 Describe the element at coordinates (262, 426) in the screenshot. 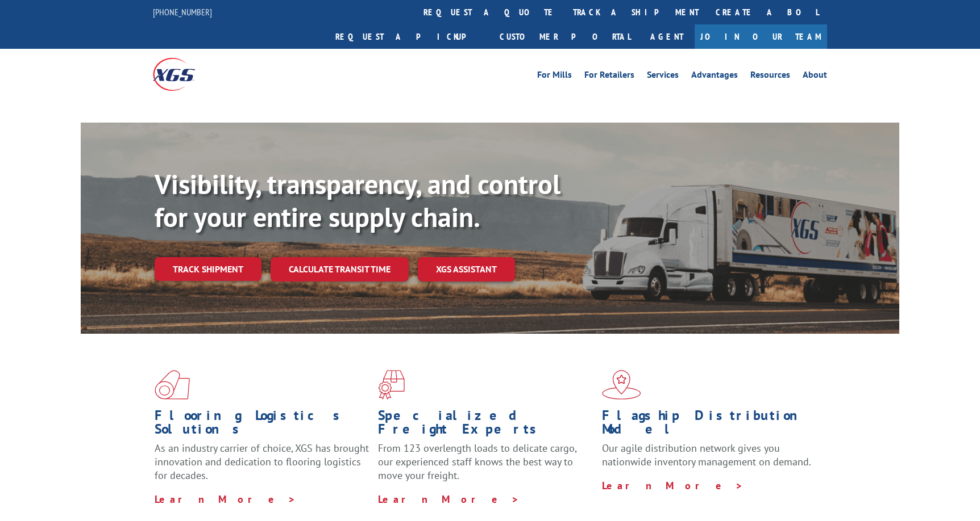

I see `h1: Flooring Logistics Solutions` at that location.